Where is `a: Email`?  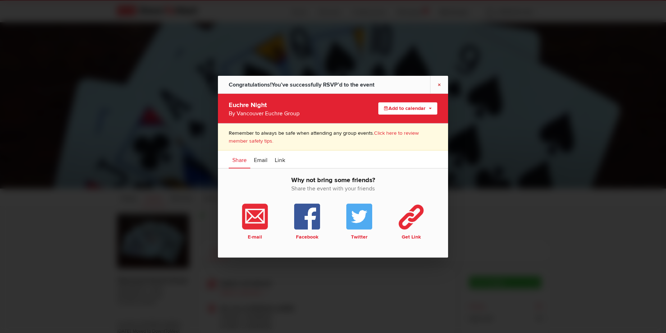
a: Email is located at coordinates (261, 160).